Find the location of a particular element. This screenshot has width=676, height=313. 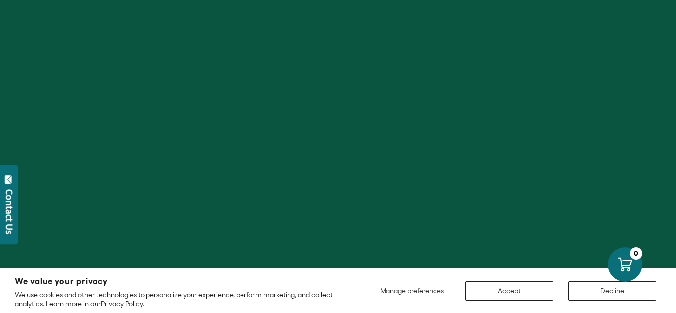

span: Manage preferences is located at coordinates (412, 291).